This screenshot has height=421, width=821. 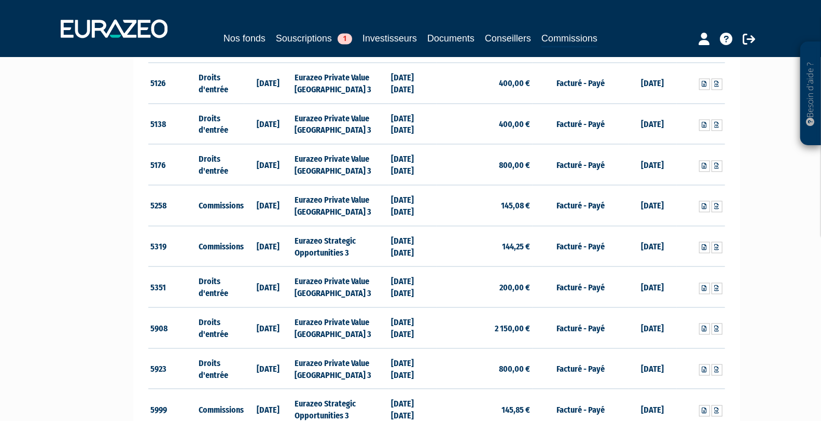 What do you see at coordinates (451, 38) in the screenshot?
I see `a: Documents` at bounding box center [451, 38].